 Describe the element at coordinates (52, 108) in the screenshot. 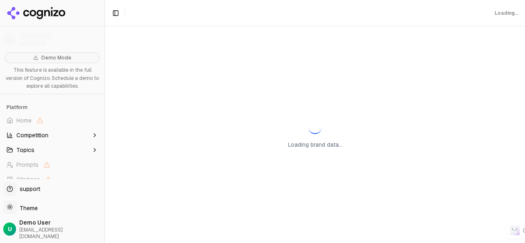

I see `div: Platform` at that location.